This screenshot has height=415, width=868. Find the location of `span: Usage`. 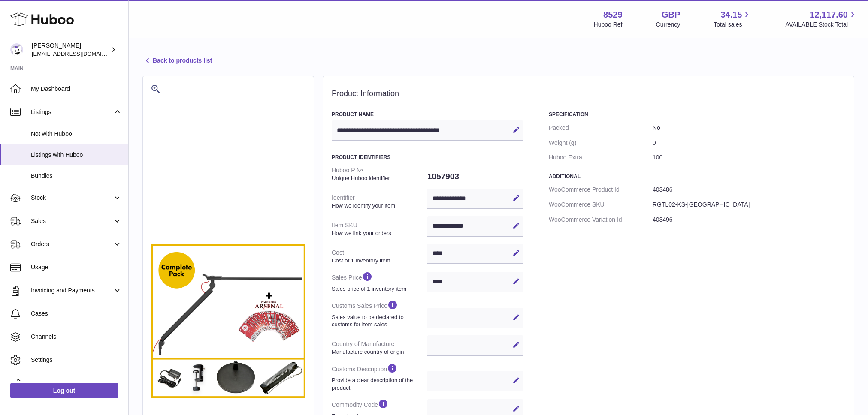

span: Usage is located at coordinates (77, 267).